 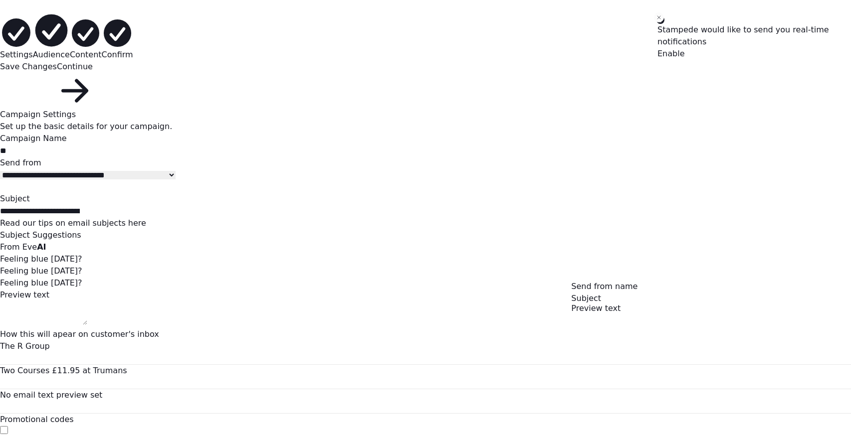 What do you see at coordinates (659, 17) in the screenshot?
I see `button: Close toast` at bounding box center [659, 17].